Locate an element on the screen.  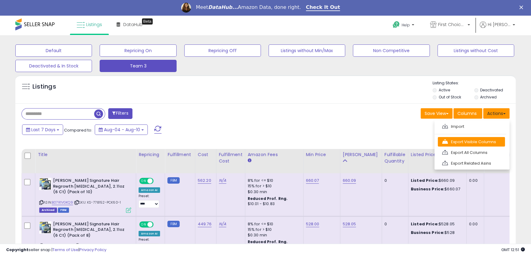
span: Listings is located at coordinates (94, 25).